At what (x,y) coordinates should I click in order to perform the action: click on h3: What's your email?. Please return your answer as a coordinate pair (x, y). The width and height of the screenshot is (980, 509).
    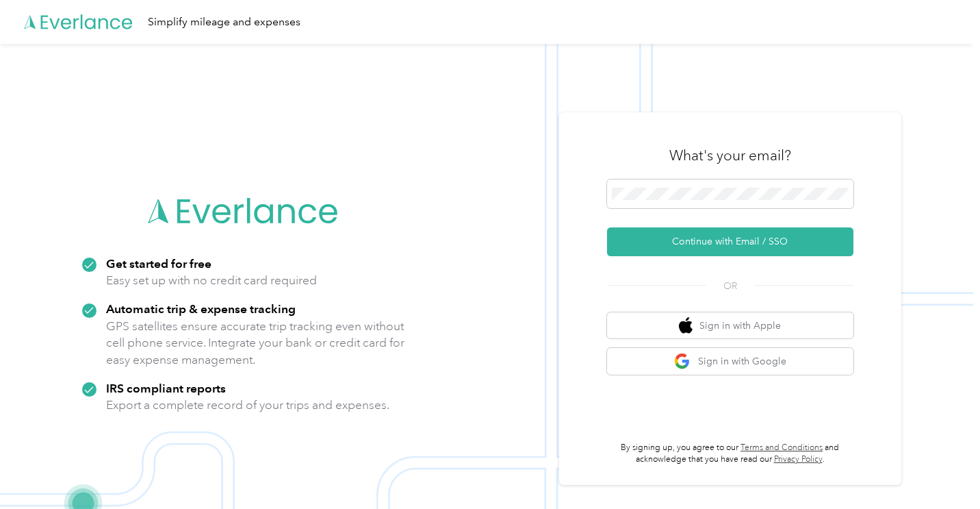
    Looking at the image, I should click on (730, 155).